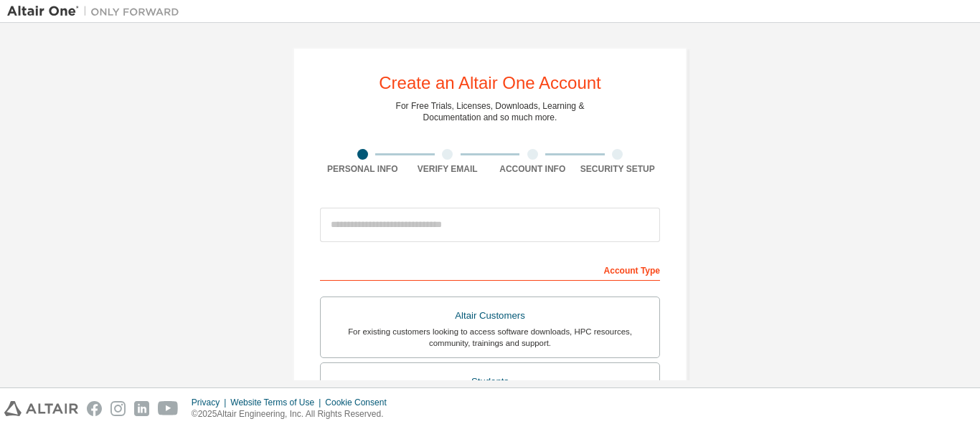 This screenshot has width=980, height=429. What do you see at coordinates (532, 169) in the screenshot?
I see `div: Account Info` at bounding box center [532, 169].